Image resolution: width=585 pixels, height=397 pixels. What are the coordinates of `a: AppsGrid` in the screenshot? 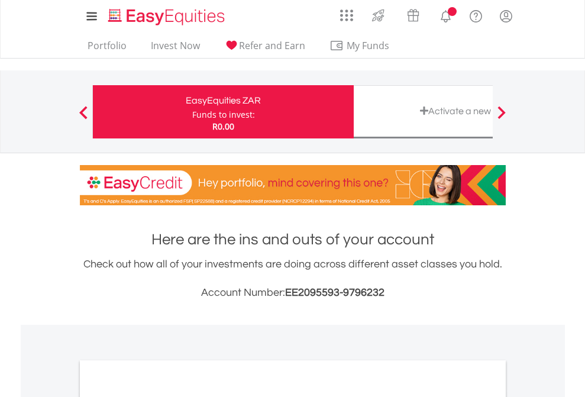 It's located at (347, 12).